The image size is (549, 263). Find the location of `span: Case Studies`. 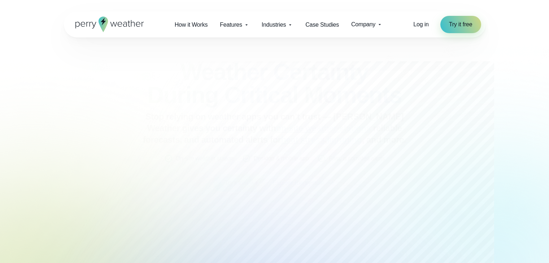

span: Case Studies is located at coordinates (322, 25).